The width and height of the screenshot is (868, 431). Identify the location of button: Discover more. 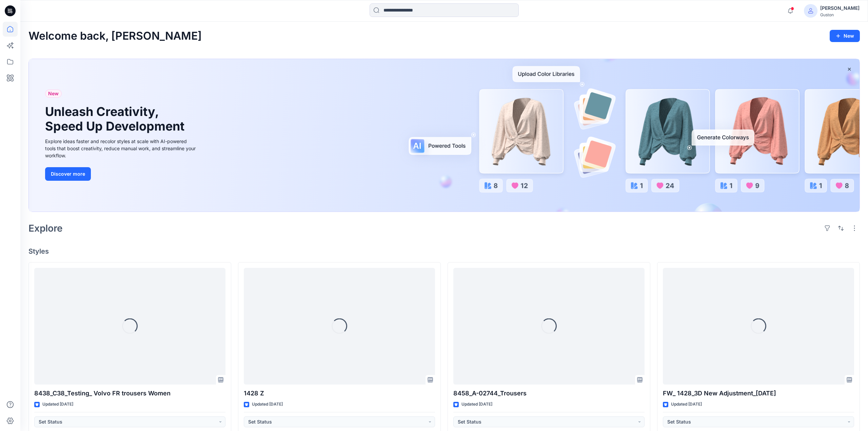
(68, 174).